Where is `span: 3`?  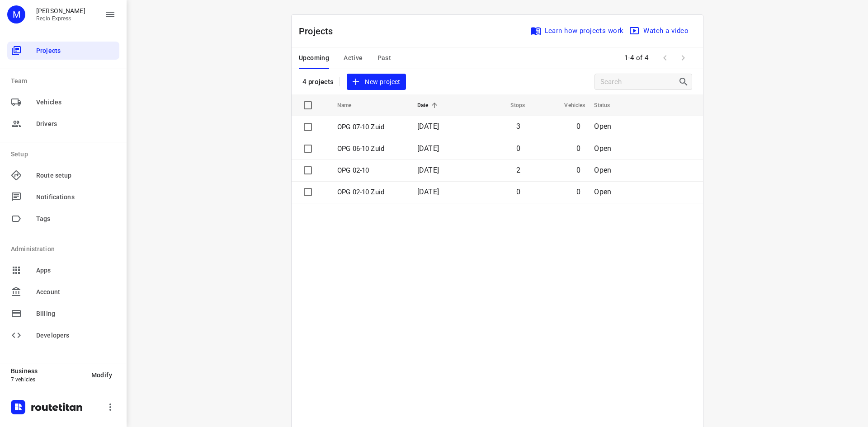
span: 3 is located at coordinates (518, 126).